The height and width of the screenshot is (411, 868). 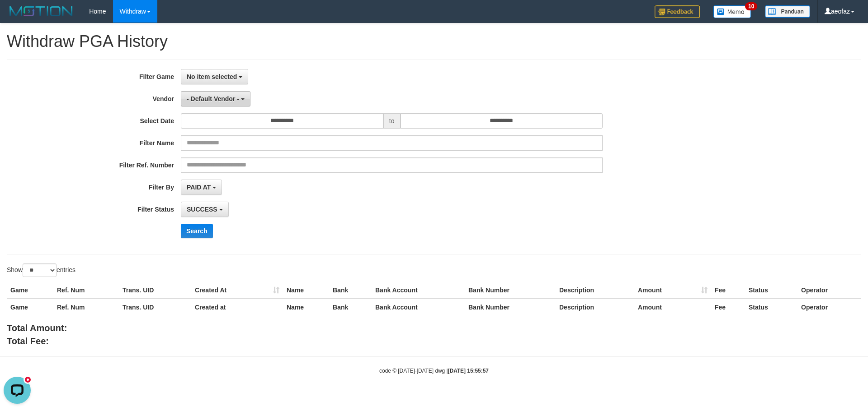 I want to click on th: Created at, so click(x=237, y=307).